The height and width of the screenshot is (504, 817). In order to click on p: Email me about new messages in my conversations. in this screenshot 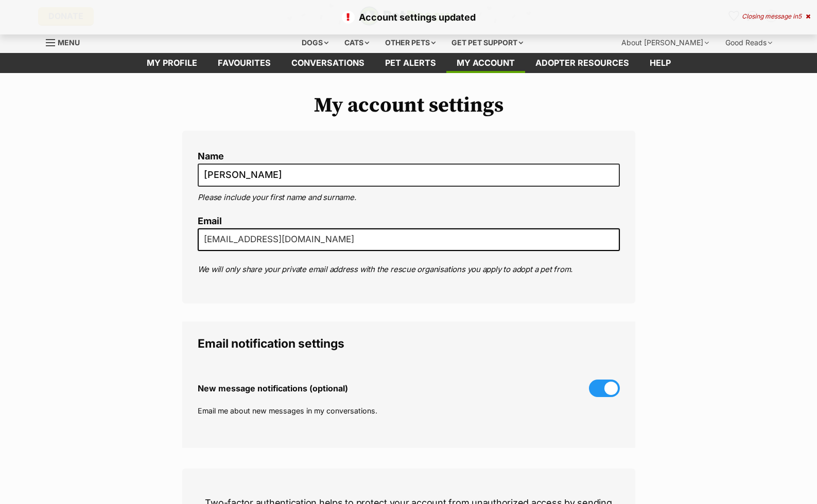, I will do `click(409, 411)`.